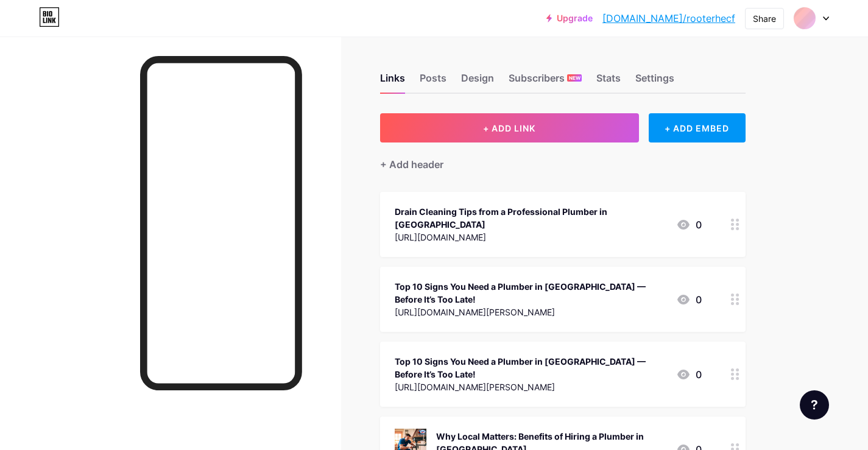 This screenshot has height=450, width=868. Describe the element at coordinates (393, 81) in the screenshot. I see `div: Links` at that location.